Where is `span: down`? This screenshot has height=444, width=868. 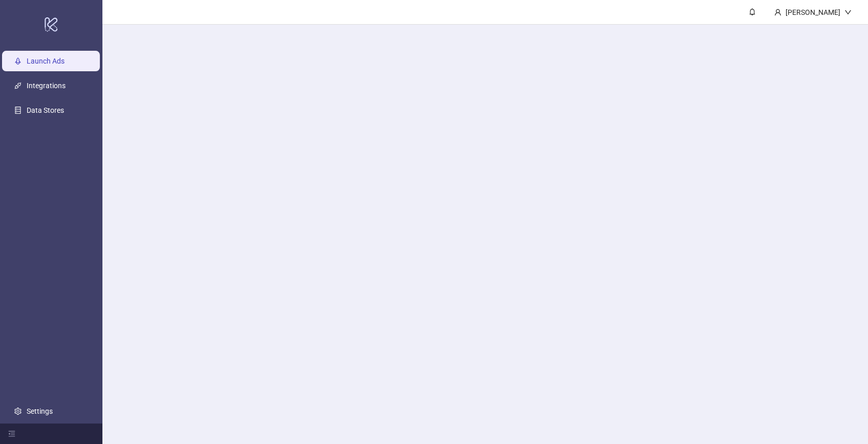
span: down is located at coordinates (848, 12).